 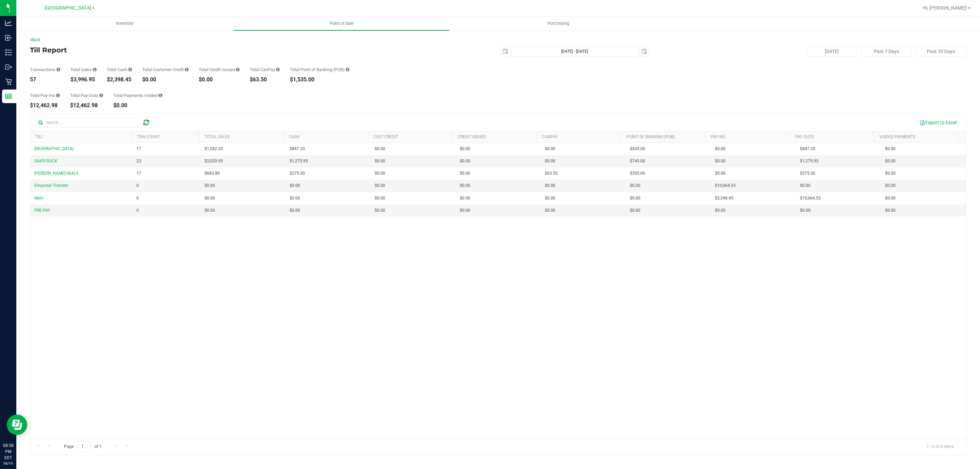 I want to click on i: Sum of all successful, non-voided payment transaction amounts (excluding tips and transaction fee..., so click(x=95, y=69).